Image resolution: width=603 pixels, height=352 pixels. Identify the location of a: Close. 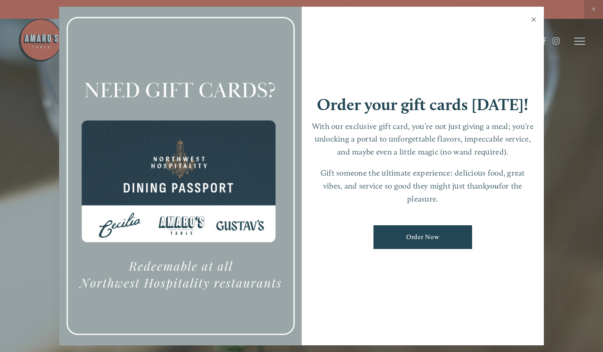
(534, 21).